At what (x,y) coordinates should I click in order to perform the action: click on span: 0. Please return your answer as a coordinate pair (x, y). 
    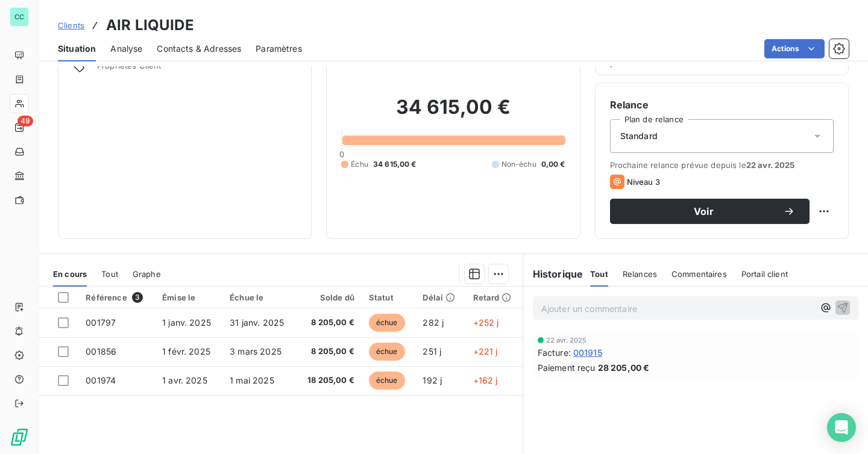
    Looking at the image, I should click on (342, 154).